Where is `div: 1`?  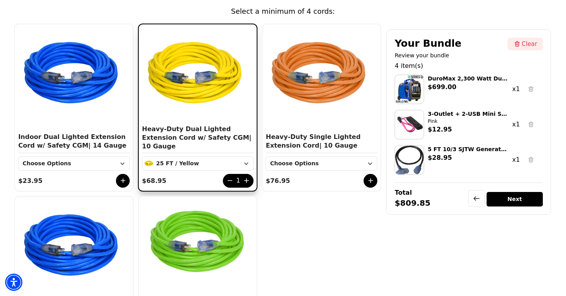 div: 1 is located at coordinates (238, 181).